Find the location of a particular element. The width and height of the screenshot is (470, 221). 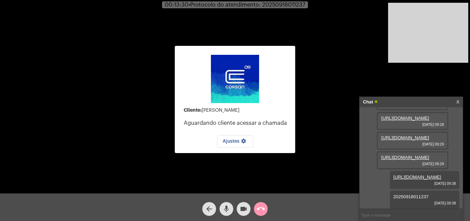

span: Ajustes is located at coordinates (235, 141).